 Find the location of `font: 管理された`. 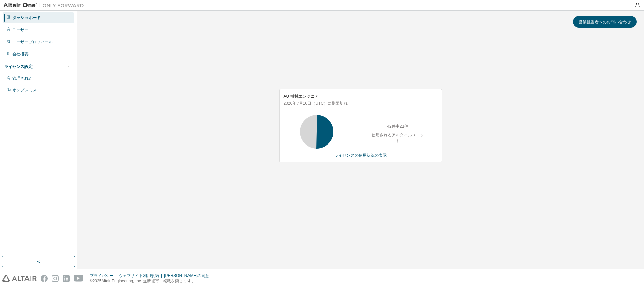

font: 管理された is located at coordinates (23, 78).